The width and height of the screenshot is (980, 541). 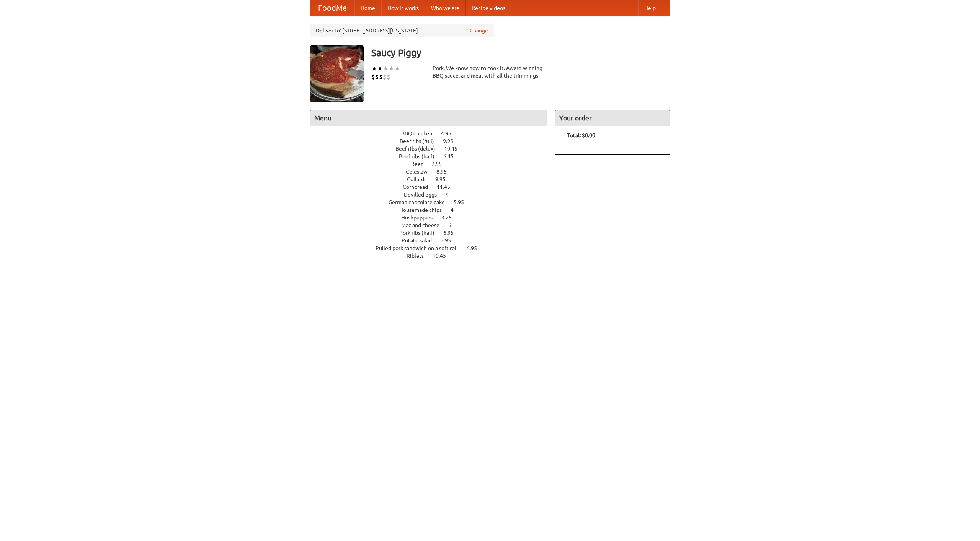 What do you see at coordinates (434, 164) in the screenshot?
I see `a: Beer 7.55` at bounding box center [434, 164].